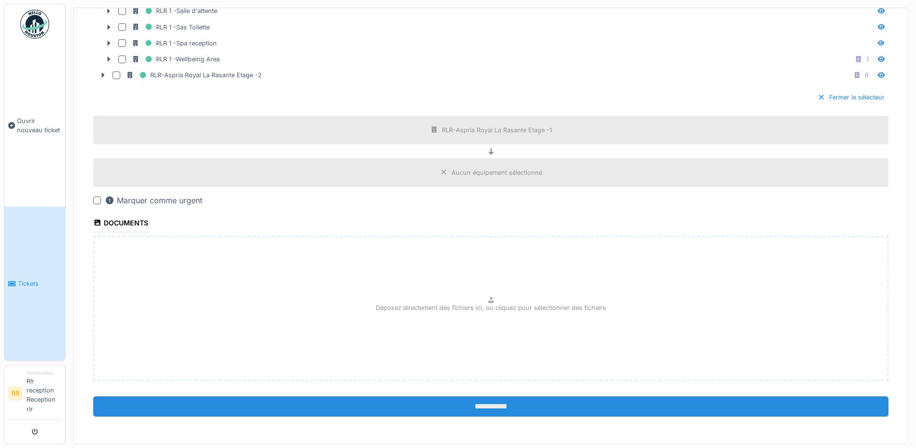 The image size is (916, 448). Describe the element at coordinates (121, 224) in the screenshot. I see `div: Documents` at that location.